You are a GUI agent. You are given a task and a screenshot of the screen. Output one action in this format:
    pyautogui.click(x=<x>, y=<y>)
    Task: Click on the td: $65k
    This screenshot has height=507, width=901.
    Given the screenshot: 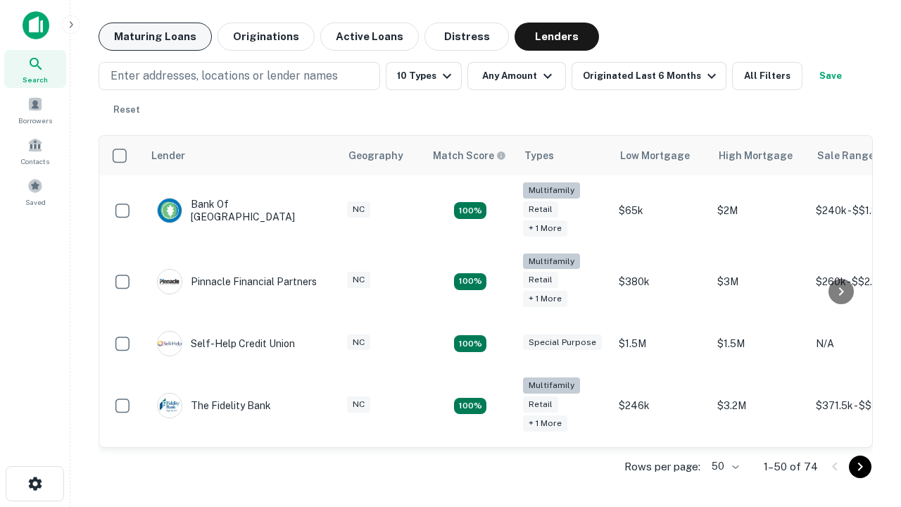 What is the action you would take?
    pyautogui.click(x=661, y=210)
    